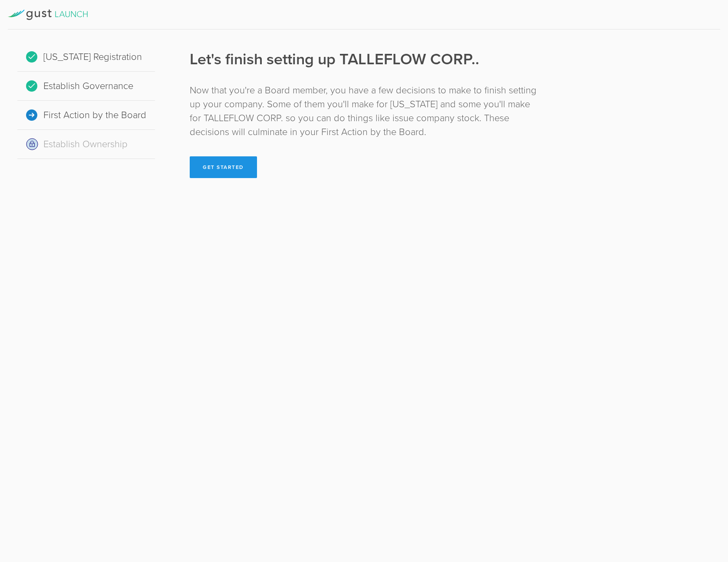 The image size is (728, 562). What do you see at coordinates (86, 86) in the screenshot?
I see `div: Establish Governance` at bounding box center [86, 86].